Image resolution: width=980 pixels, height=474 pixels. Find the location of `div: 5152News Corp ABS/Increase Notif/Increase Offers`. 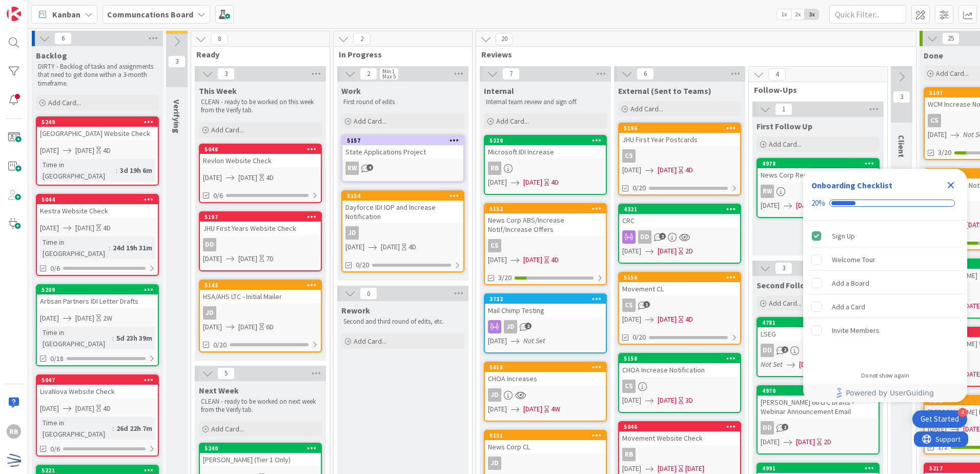

div: 5152News Corp ABS/Increase Notif/Increase Offers is located at coordinates (545, 220).